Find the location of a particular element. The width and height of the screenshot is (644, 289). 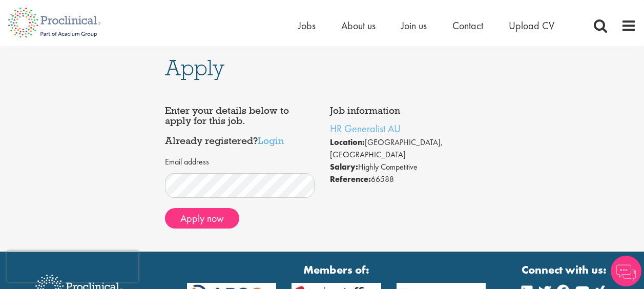

img: Chatbot is located at coordinates (626, 271).